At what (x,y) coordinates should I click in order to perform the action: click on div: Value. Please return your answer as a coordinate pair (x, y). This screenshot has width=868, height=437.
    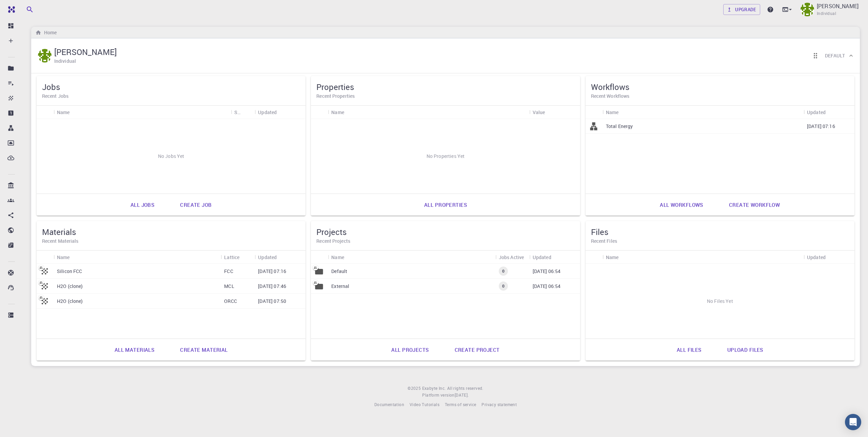
    Looking at the image, I should click on (555, 112).